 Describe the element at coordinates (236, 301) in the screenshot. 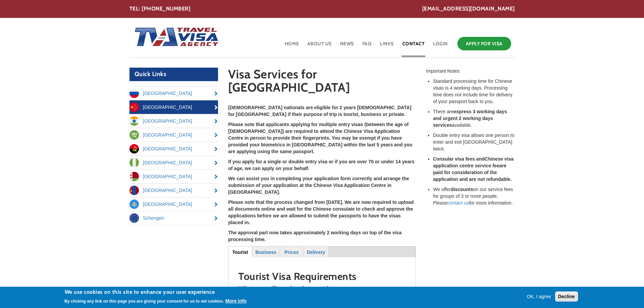

I see `button: More info` at that location.